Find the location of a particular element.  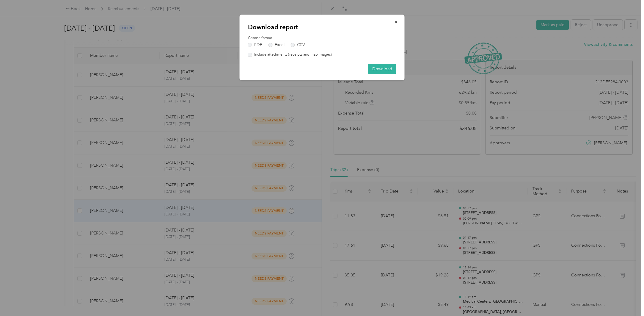

label: Choose format is located at coordinates (322, 38).